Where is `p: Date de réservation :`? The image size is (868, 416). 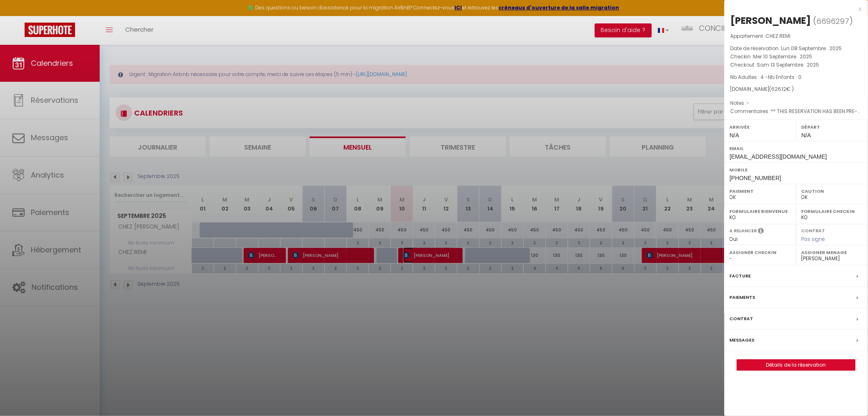
p: Date de réservation : is located at coordinates (796, 48).